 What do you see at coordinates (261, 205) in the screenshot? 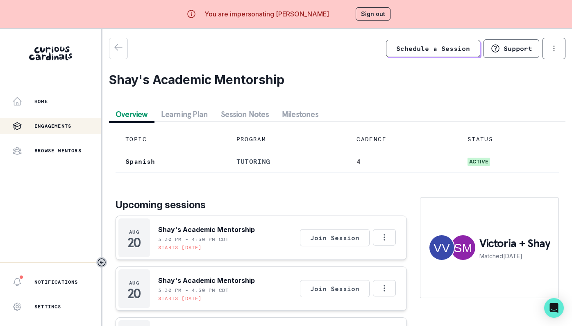
I see `p: Upcoming sessions` at bounding box center [261, 205].